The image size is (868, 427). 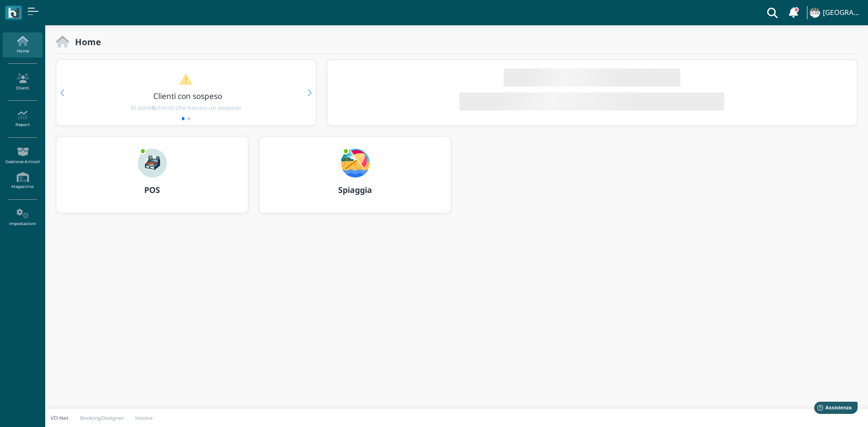 What do you see at coordinates (22, 119) in the screenshot?
I see `a: Report` at bounding box center [22, 119].